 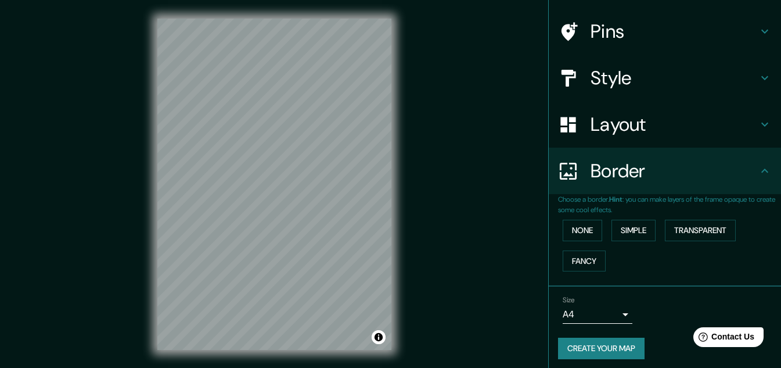 What do you see at coordinates (569, 300) in the screenshot?
I see `label: Size` at bounding box center [569, 300].